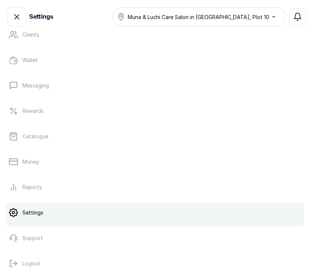 The width and height of the screenshot is (310, 274). Describe the element at coordinates (31, 35) in the screenshot. I see `p: Clients` at that location.